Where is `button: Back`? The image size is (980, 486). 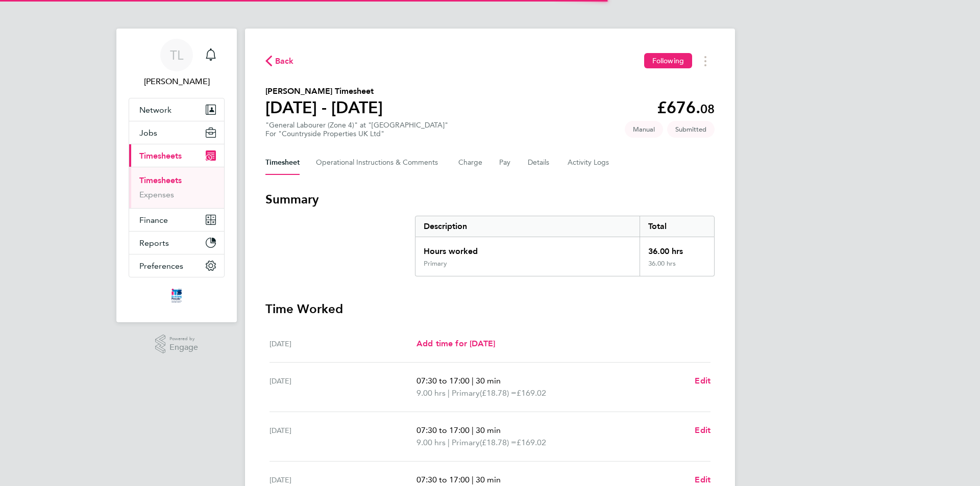
button: Back is located at coordinates (280, 60).